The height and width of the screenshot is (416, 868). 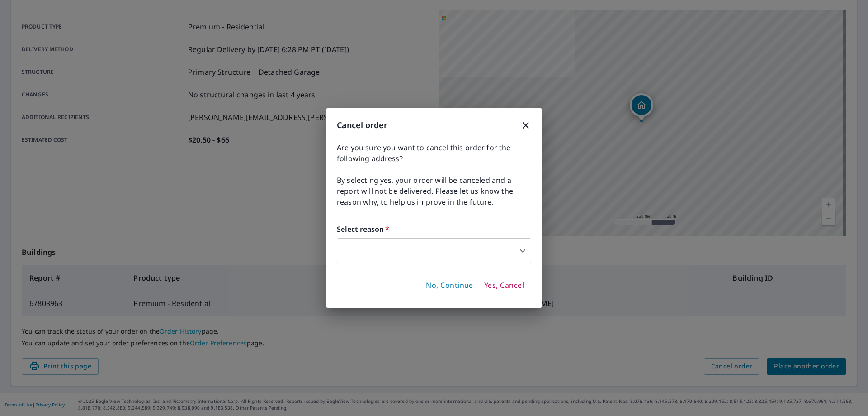 I want to click on label: Select reason, so click(x=434, y=229).